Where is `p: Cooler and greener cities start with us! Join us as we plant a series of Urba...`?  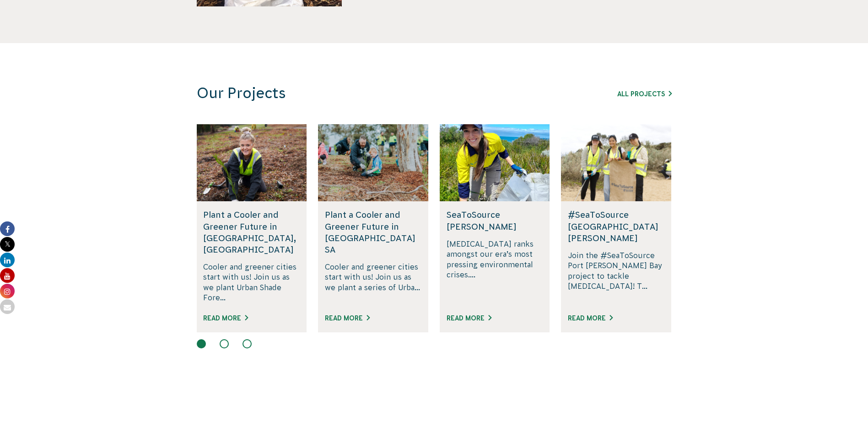 p: Cooler and greener cities start with us! Join us as we plant a series of Urba... is located at coordinates (373, 283).